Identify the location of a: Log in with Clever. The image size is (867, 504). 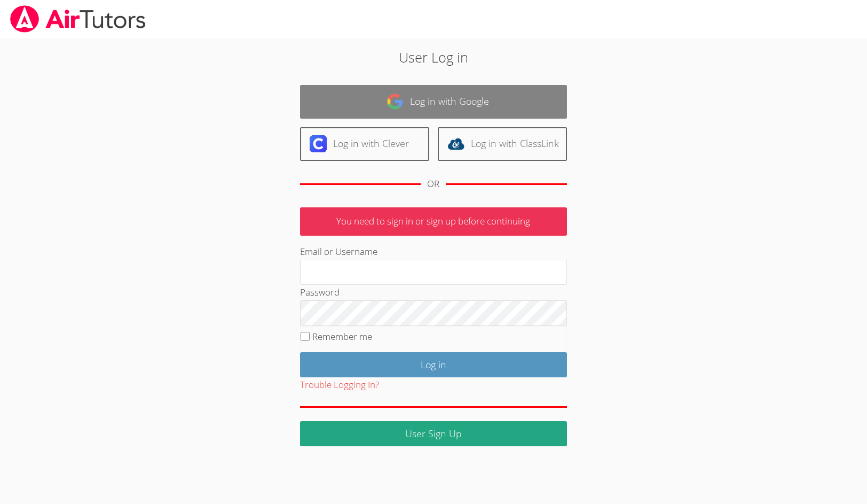
(365, 144).